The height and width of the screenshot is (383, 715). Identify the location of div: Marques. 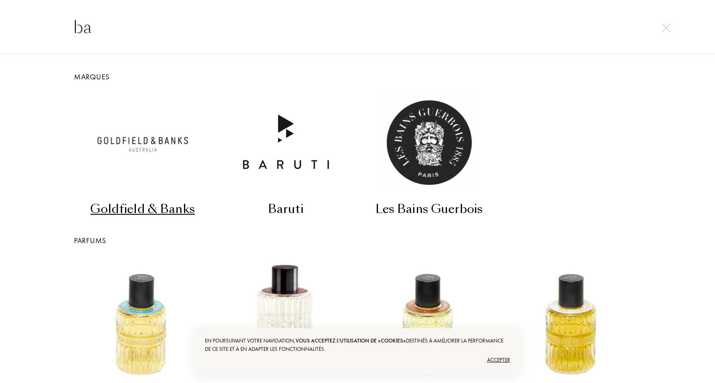
(358, 77).